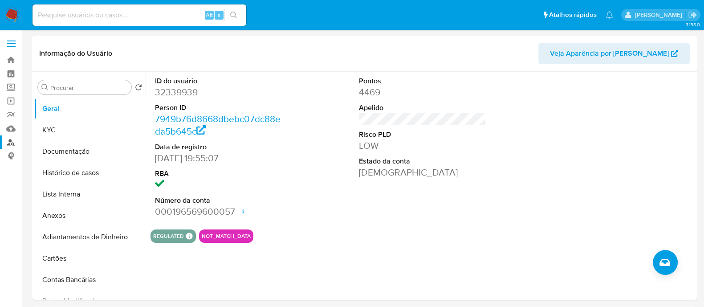 The image size is (704, 307). Describe the element at coordinates (139, 15) in the screenshot. I see `input: Pesquise usuários ou casos...` at that location.